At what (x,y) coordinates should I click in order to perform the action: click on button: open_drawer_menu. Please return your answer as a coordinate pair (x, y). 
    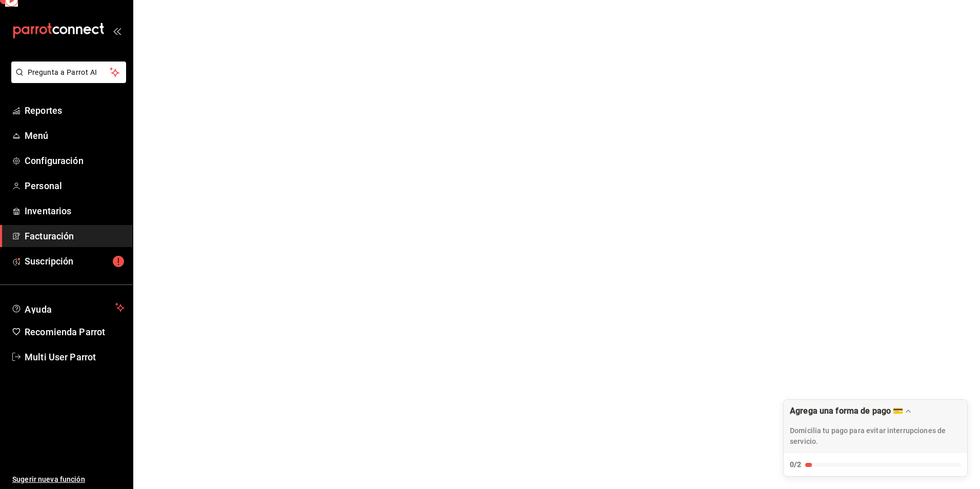
    Looking at the image, I should click on (117, 31).